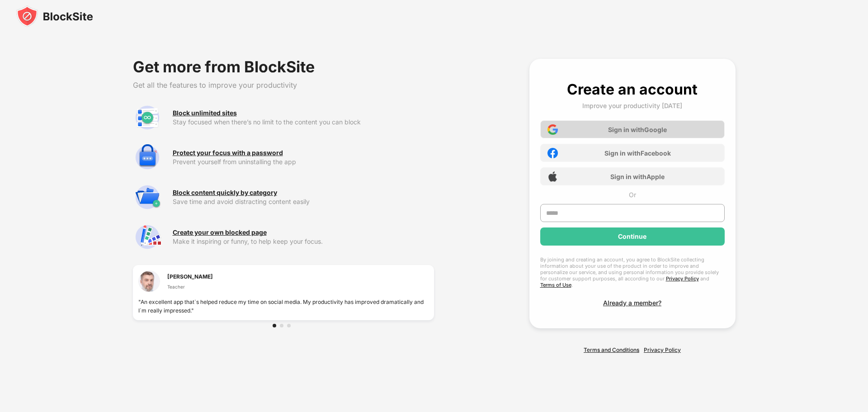  What do you see at coordinates (303, 202) in the screenshot?
I see `div: Save time and avoid distracting content easily` at bounding box center [303, 202].